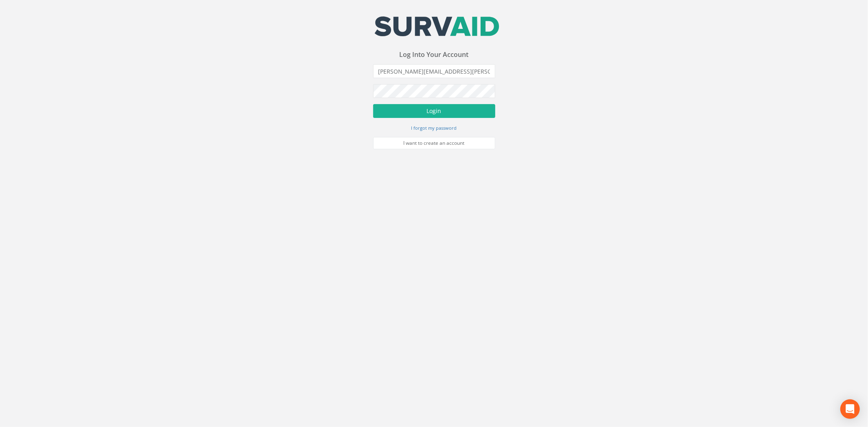  Describe the element at coordinates (434, 55) in the screenshot. I see `h3: Log Into Your Account` at that location.